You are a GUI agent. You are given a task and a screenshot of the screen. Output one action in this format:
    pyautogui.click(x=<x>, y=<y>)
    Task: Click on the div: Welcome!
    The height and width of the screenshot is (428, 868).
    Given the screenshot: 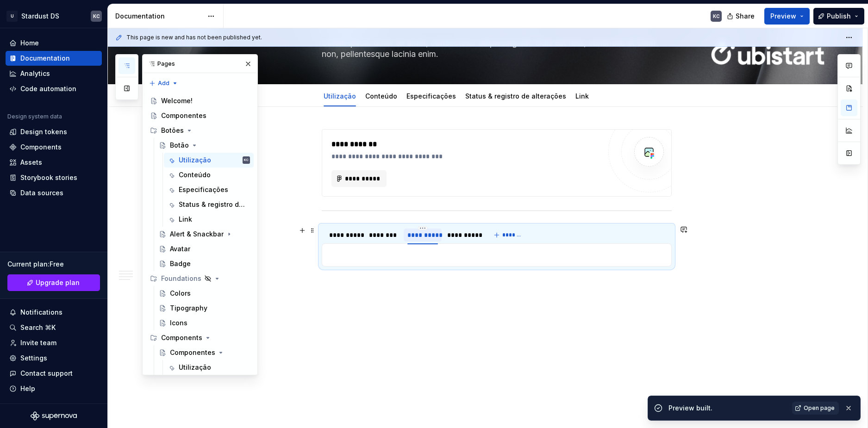 What is the action you would take?
    pyautogui.click(x=177, y=101)
    